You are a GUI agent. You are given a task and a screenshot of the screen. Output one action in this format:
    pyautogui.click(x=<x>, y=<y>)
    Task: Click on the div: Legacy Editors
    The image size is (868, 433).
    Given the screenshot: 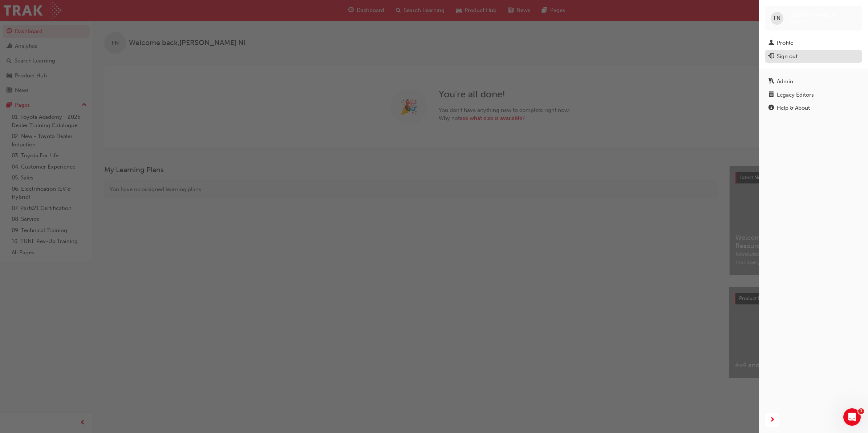 What is the action you would take?
    pyautogui.click(x=795, y=95)
    